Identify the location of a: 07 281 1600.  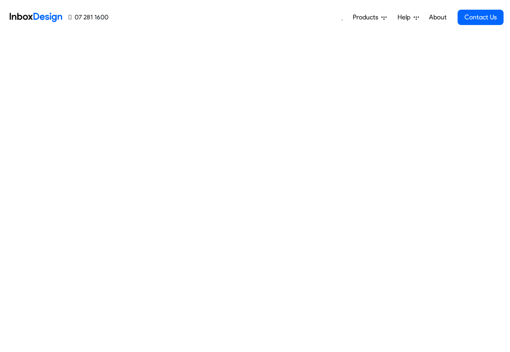
(88, 17).